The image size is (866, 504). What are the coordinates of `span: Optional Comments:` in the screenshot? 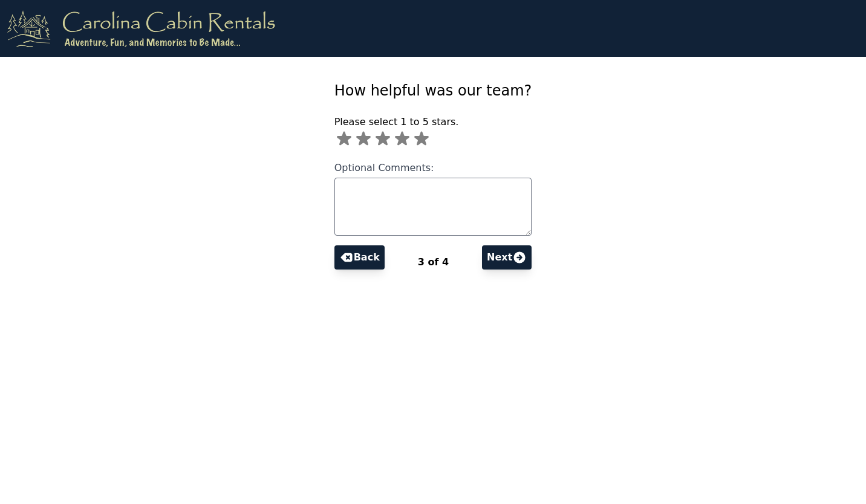 It's located at (384, 168).